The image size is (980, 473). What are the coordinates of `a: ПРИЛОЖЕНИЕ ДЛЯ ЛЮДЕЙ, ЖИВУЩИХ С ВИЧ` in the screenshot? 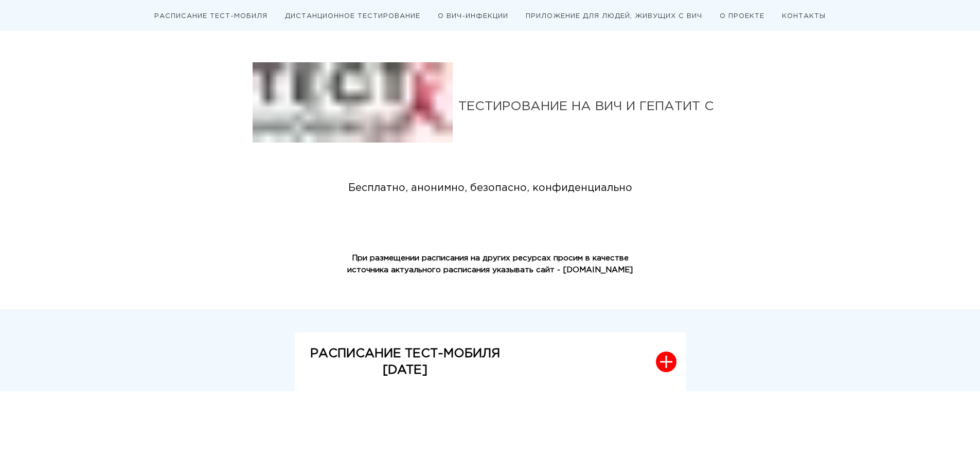 It's located at (614, 16).